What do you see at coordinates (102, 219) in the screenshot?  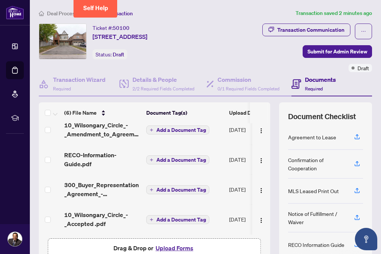 I see `span: 10_Wilsongary_Circle_-_Accepted .pdf` at bounding box center [102, 219].